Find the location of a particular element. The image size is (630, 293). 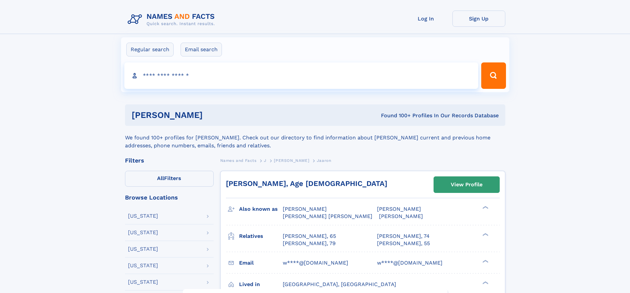

img: Logo Names and Facts is located at coordinates (173, 19).